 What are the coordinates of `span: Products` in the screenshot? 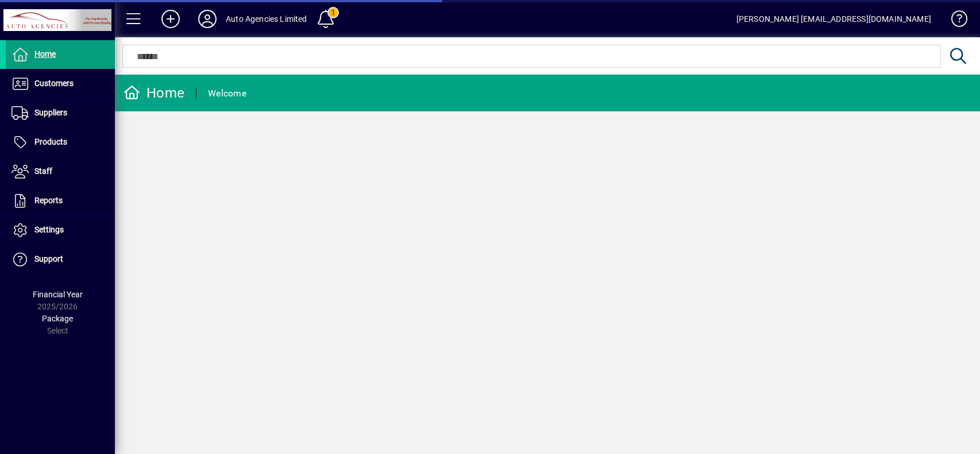 It's located at (50, 142).